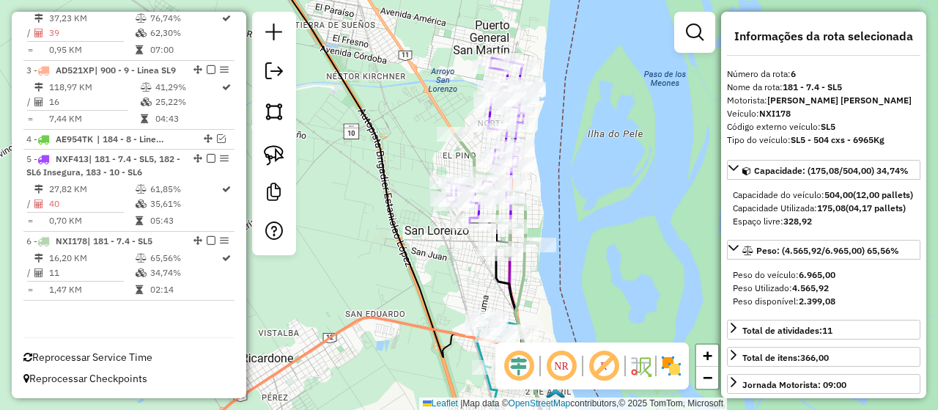 The width and height of the screenshot is (938, 410). I want to click on img: Selecionar atividades - laço, so click(274, 155).